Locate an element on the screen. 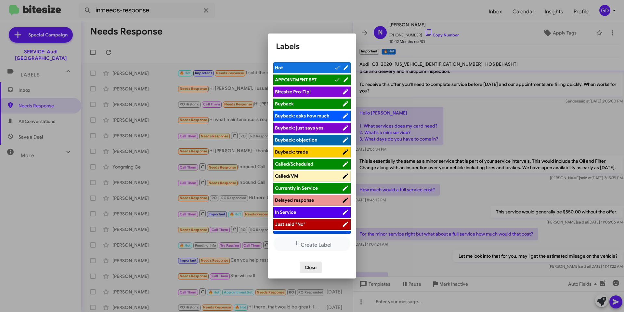 Image resolution: width=624 pixels, height=312 pixels. button: Create Label is located at coordinates (312, 243).